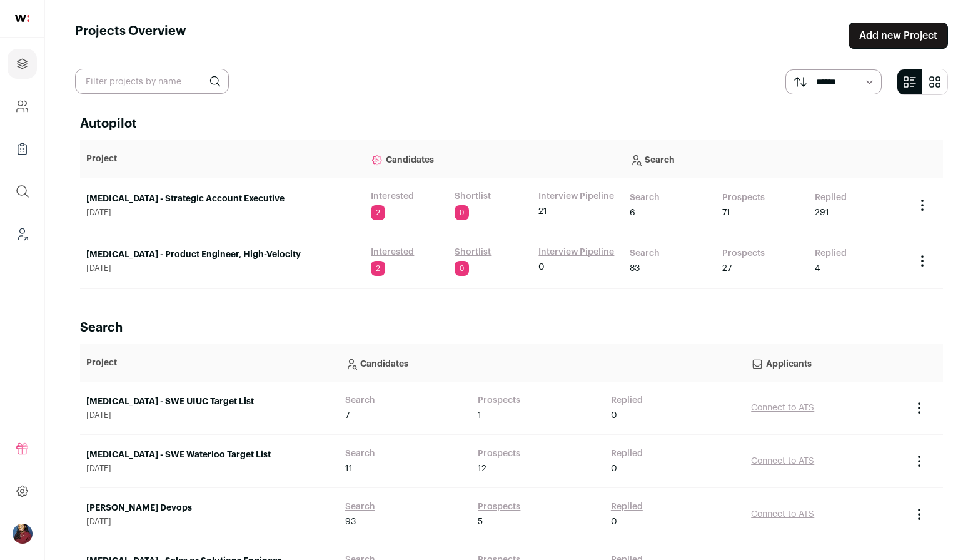 The image size is (978, 560). Describe the element at coordinates (23, 533) in the screenshot. I see `button: Open dropdown` at that location.